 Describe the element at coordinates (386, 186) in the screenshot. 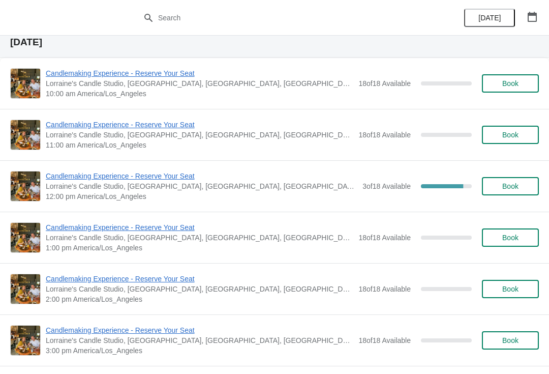

I see `span: 3 of 18 Available` at that location.